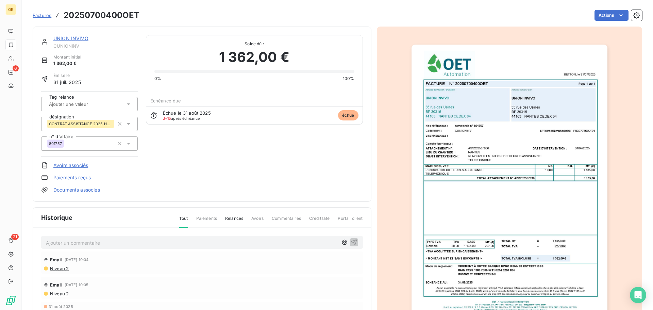 The width and height of the screenshot is (653, 310). What do you see at coordinates (67, 76) in the screenshot?
I see `span: Émise le` at bounding box center [67, 76].